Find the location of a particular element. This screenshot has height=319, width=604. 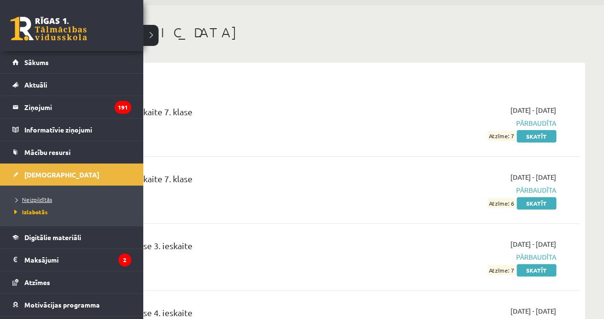

span: Neizpildītās is located at coordinates (32, 199).